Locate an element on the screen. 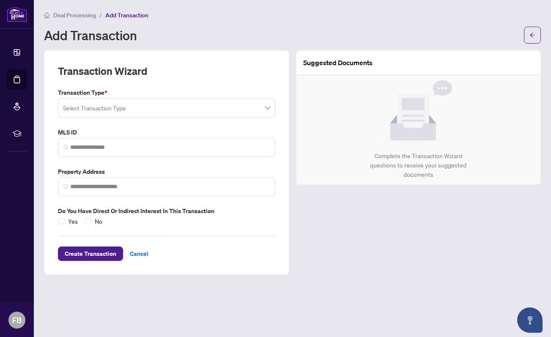 This screenshot has width=551, height=337. span: Yes is located at coordinates (73, 221).